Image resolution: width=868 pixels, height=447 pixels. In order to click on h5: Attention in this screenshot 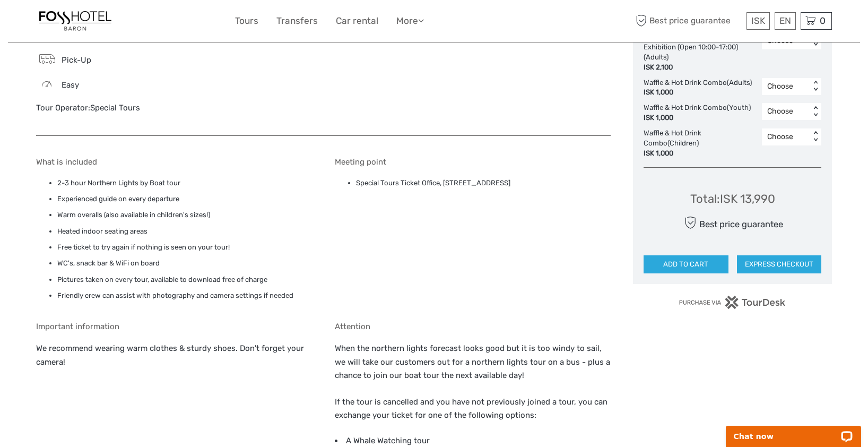, I will do `click(472, 326)`.